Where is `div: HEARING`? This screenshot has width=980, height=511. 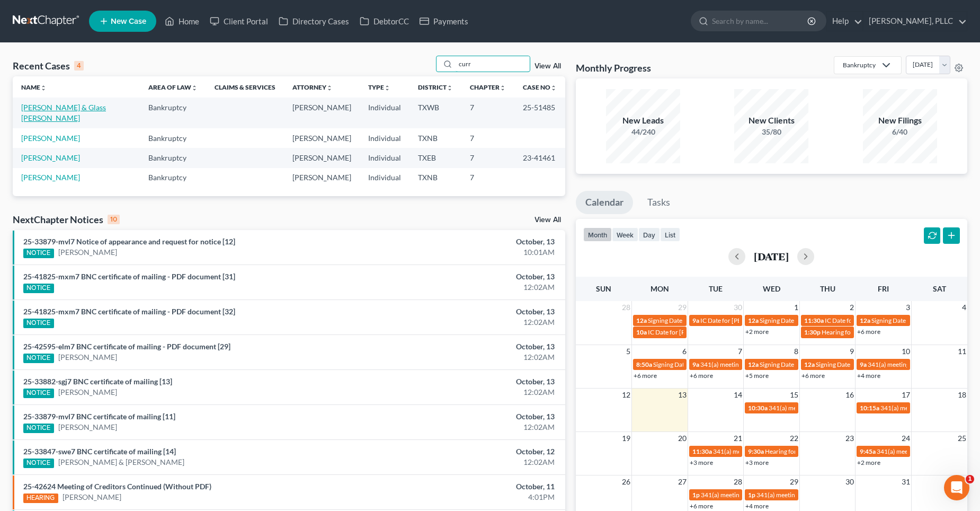
div: HEARING is located at coordinates (41, 498).